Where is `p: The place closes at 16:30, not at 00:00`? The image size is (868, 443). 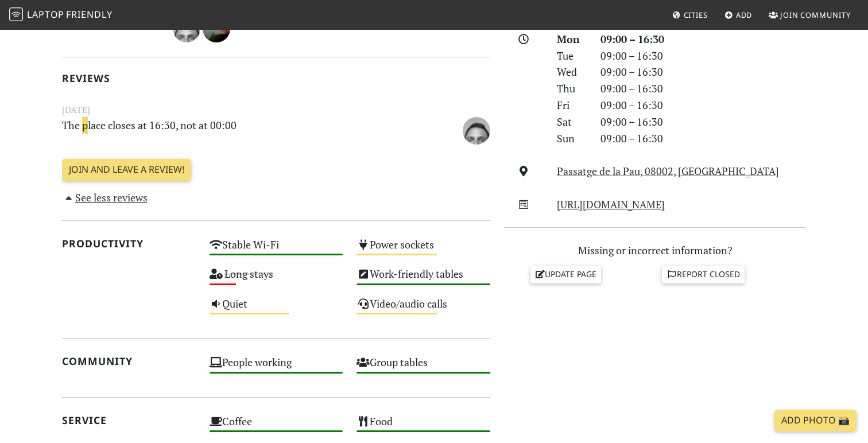 p: The place closes at 16:30, not at 00:00 is located at coordinates (239, 129).